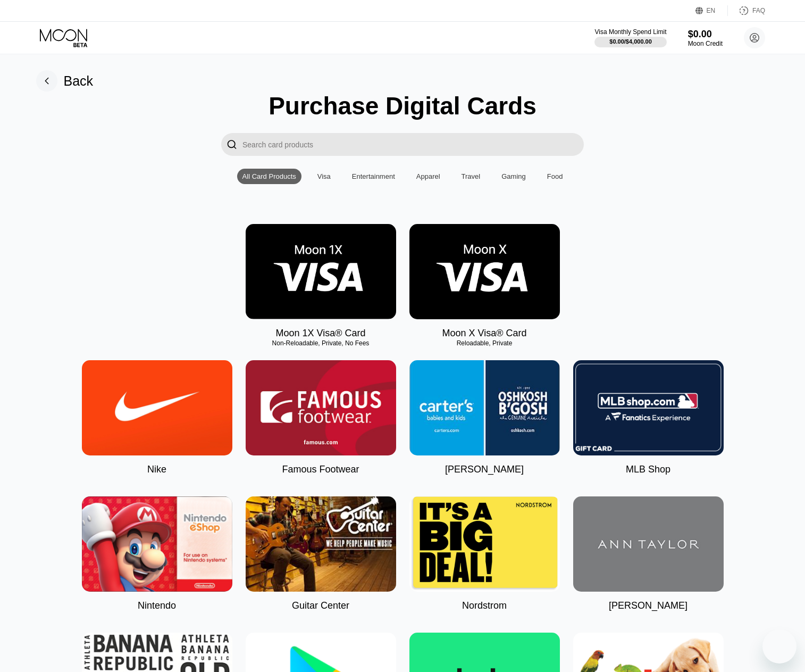 The height and width of the screenshot is (672, 805). Describe the element at coordinates (705, 43) in the screenshot. I see `div: Moon Credit` at that location.